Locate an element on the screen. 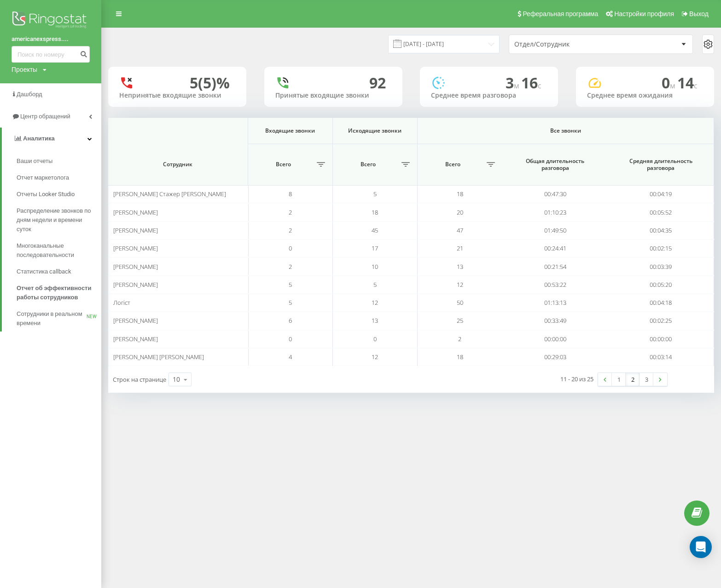  span: Строк на странице is located at coordinates (140, 380).